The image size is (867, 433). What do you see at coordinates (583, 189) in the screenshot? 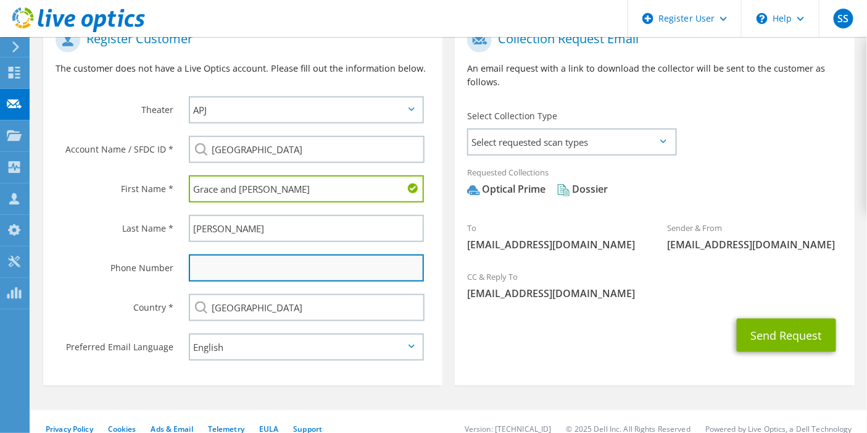
I see `div: Dossier` at bounding box center [583, 189].